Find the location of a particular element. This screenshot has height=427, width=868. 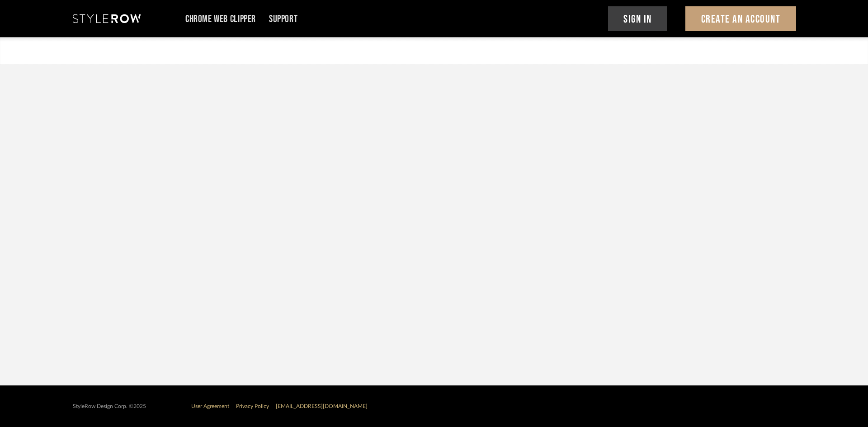

a: Privacy Policy is located at coordinates (252, 406).